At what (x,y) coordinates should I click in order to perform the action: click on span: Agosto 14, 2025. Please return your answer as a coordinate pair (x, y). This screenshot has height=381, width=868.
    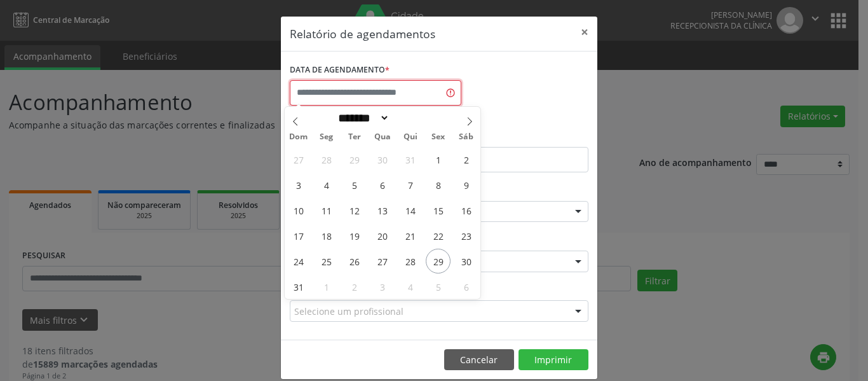
    Looking at the image, I should click on (410, 210).